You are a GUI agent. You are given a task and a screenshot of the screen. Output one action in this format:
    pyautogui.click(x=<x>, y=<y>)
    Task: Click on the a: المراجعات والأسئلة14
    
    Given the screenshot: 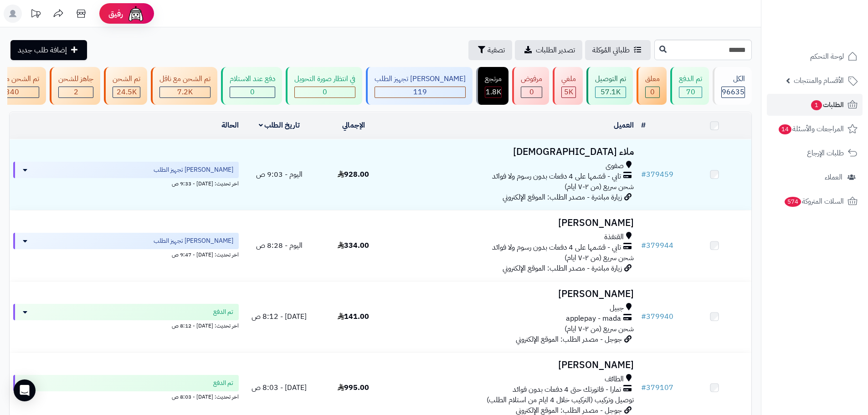 What is the action you would take?
    pyautogui.click(x=815, y=129)
    